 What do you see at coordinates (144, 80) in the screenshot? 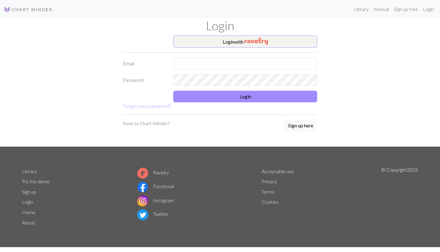
I see `label: Password` at bounding box center [144, 80].